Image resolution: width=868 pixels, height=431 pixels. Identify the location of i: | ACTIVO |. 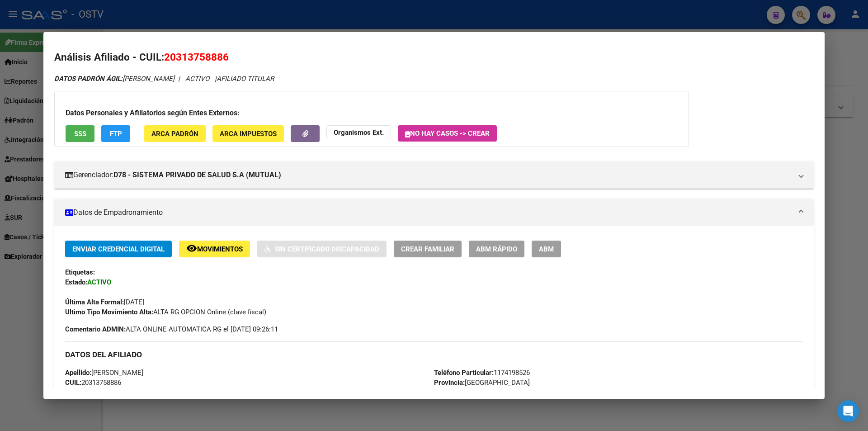
(164, 79).